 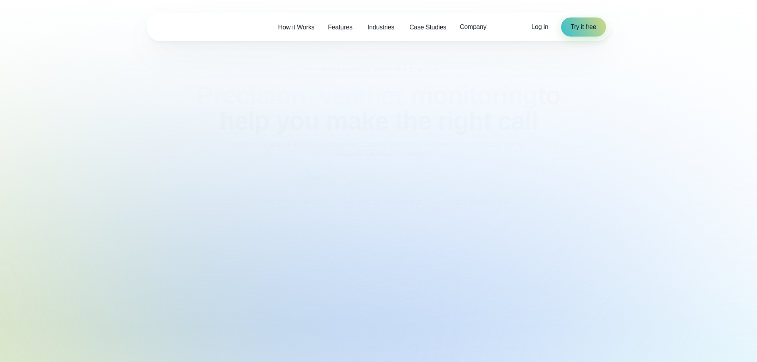 I want to click on span: How it Works, so click(x=296, y=27).